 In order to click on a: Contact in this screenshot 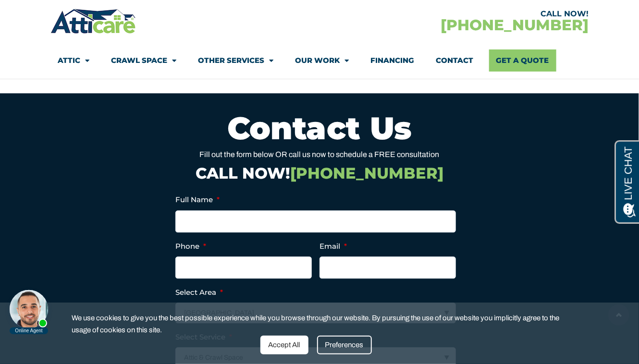, I will do `click(455, 61)`.